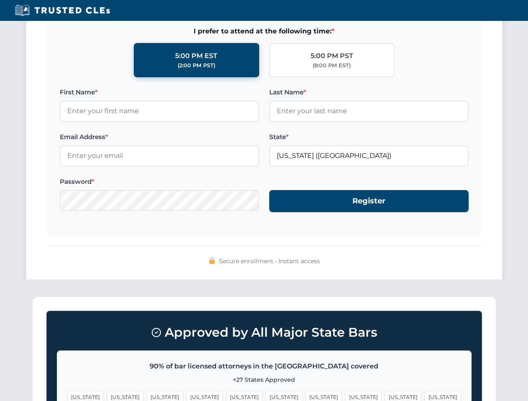  What do you see at coordinates (264, 380) in the screenshot?
I see `p: +27 States Approved` at bounding box center [264, 380].